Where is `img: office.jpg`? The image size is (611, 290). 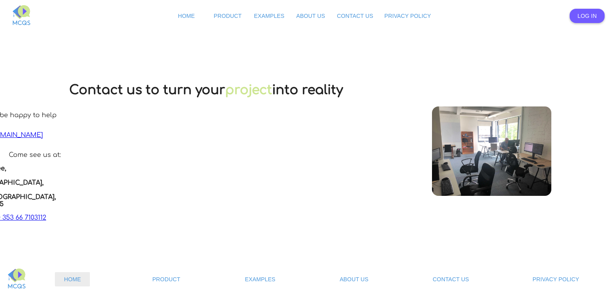
img: office.jpg is located at coordinates (492, 151).